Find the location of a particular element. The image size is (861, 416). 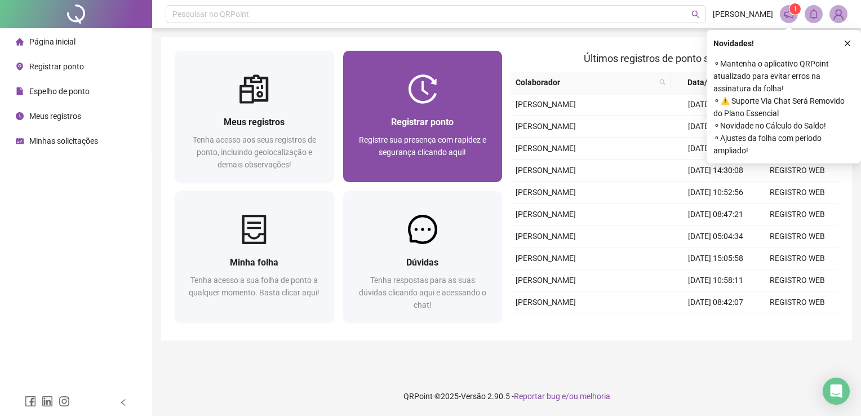

span: Tenha respostas para as suas dúvidas clicando aqui e acessando o chat! is located at coordinates (423, 292).